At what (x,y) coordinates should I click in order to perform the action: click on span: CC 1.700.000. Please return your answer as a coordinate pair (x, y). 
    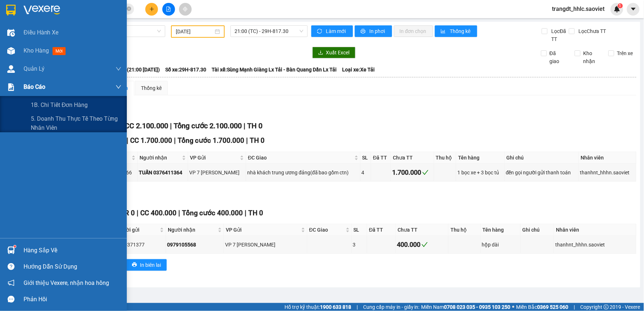
    Looking at the image, I should click on (151, 140).